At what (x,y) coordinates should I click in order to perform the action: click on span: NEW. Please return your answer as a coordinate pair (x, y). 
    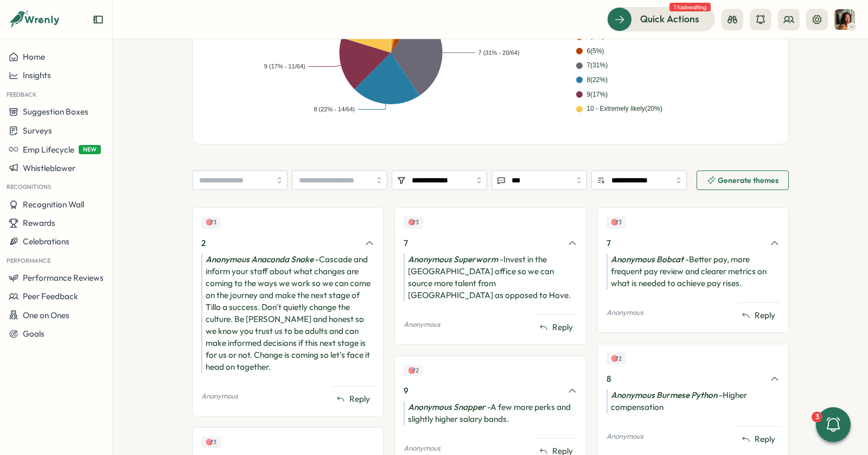
    Looking at the image, I should click on (90, 149).